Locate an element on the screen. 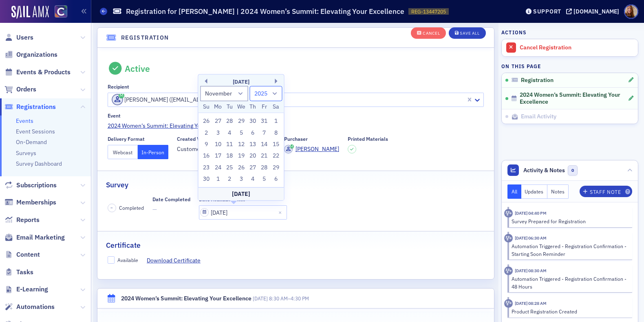  div: Cancel Registration is located at coordinates (577, 48).